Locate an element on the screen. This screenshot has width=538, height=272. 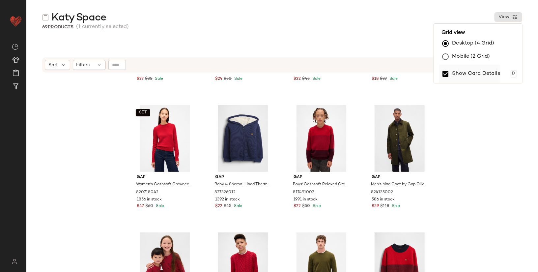
span: 820718042 is located at coordinates (148, 193).